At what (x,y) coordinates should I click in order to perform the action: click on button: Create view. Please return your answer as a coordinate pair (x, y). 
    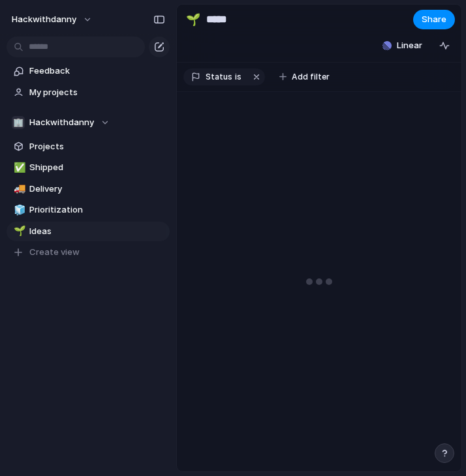
    Looking at the image, I should click on (88, 252).